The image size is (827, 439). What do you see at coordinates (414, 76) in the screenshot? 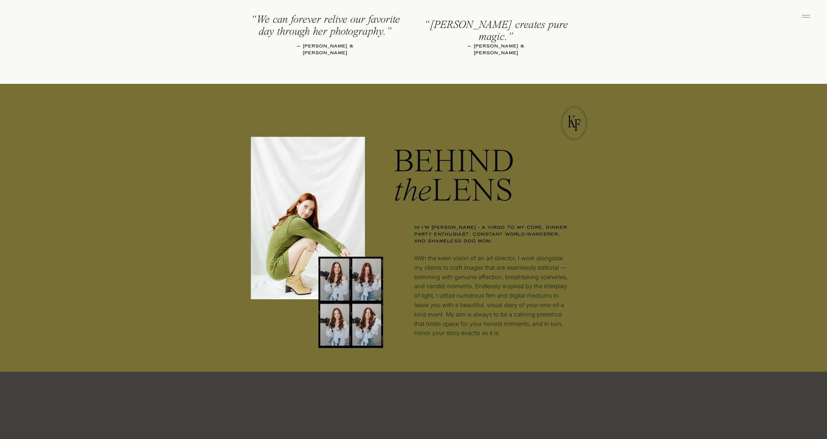
I see `h1: ABOUT BRAND` at bounding box center [414, 76].